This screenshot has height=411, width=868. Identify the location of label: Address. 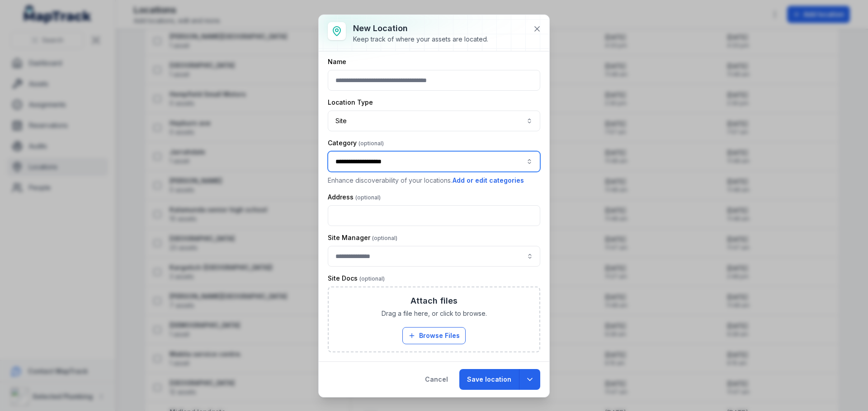
(354, 197).